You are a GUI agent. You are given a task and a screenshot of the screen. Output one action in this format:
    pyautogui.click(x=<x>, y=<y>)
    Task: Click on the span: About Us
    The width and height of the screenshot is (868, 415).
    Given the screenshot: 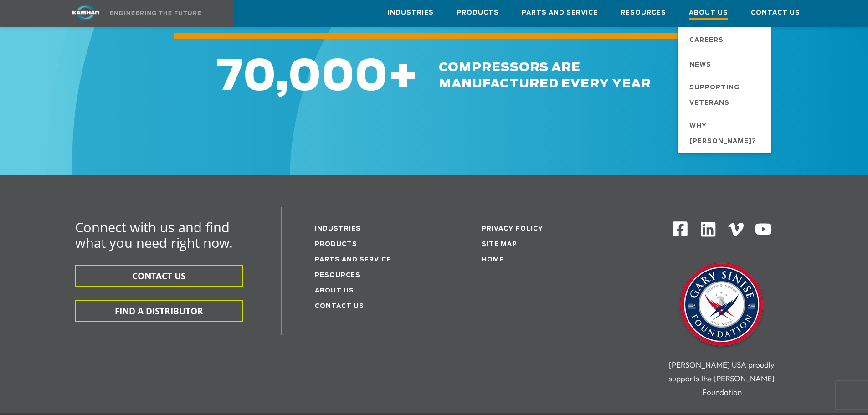 What is the action you would take?
    pyautogui.click(x=708, y=14)
    